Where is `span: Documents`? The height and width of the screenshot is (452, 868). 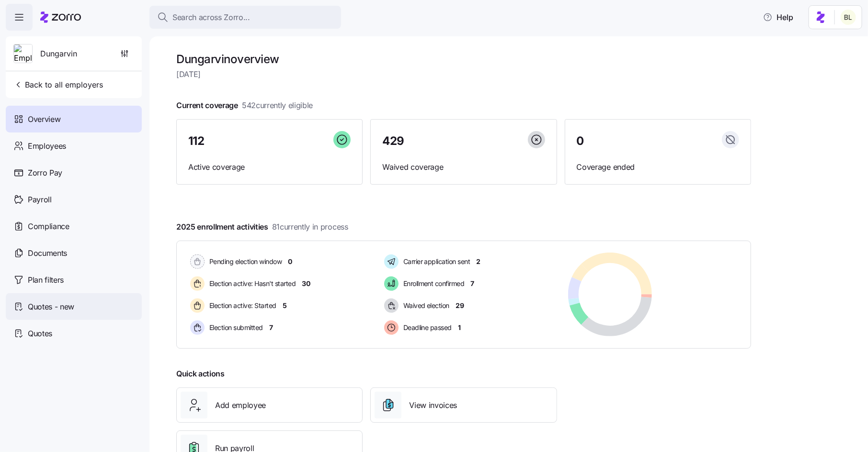
span: Documents is located at coordinates (47, 254).